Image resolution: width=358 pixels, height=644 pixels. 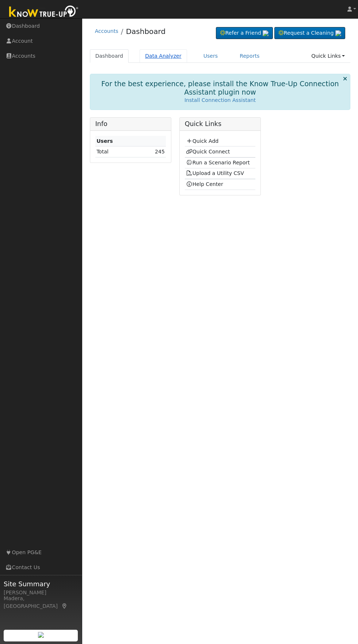 I want to click on a: Users, so click(x=211, y=56).